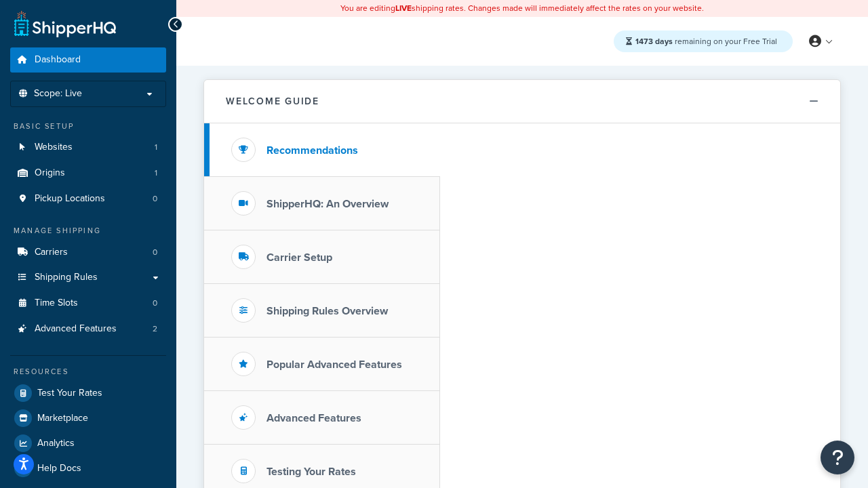 The width and height of the screenshot is (868, 488). Describe the element at coordinates (327, 204) in the screenshot. I see `h3: ShipperHQ: An Overview` at that location.